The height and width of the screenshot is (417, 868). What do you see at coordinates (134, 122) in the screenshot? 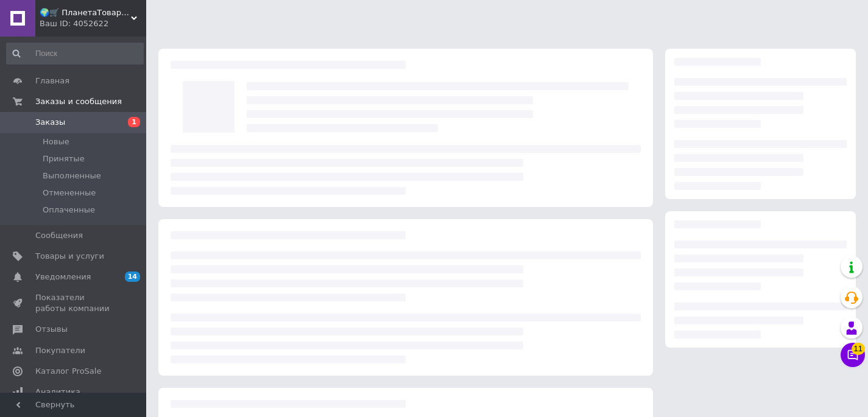
I see `span: 1` at bounding box center [134, 122].